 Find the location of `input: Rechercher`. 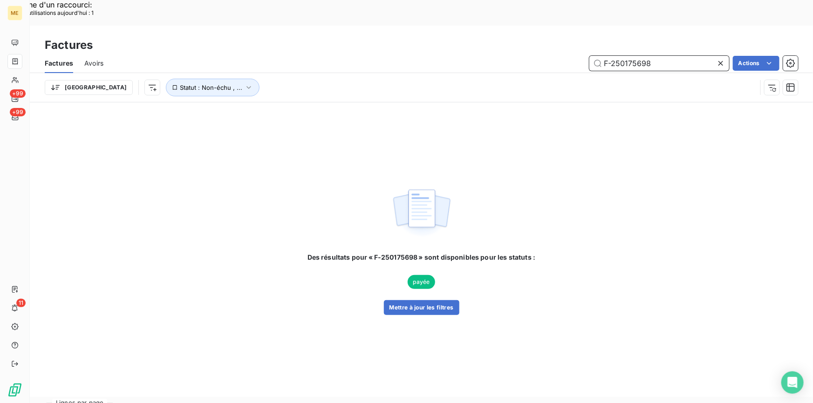

input: Rechercher is located at coordinates (659, 63).